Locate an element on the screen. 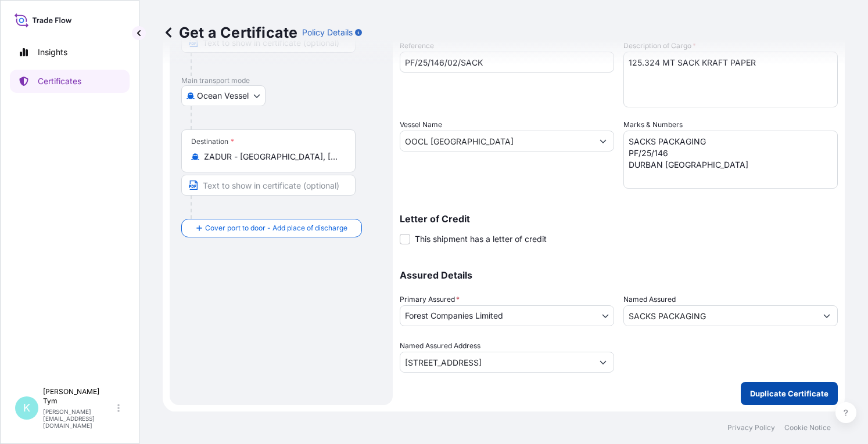  p: Get a Certificate is located at coordinates (230, 32).